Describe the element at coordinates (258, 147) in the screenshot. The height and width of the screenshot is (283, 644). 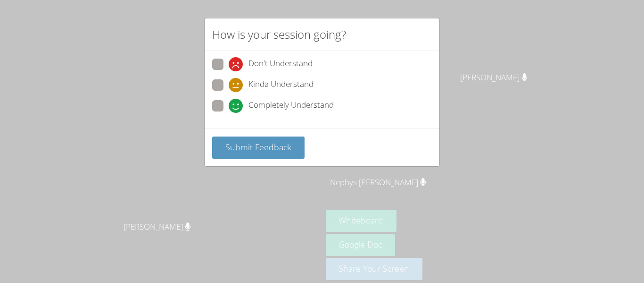
I see `span: Submit Feedback` at that location.